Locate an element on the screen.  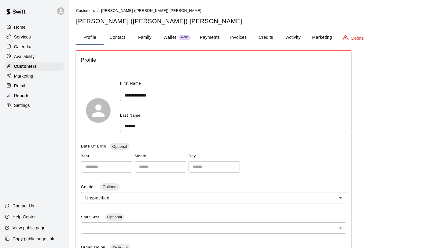
p: Wallet is located at coordinates (170, 37).